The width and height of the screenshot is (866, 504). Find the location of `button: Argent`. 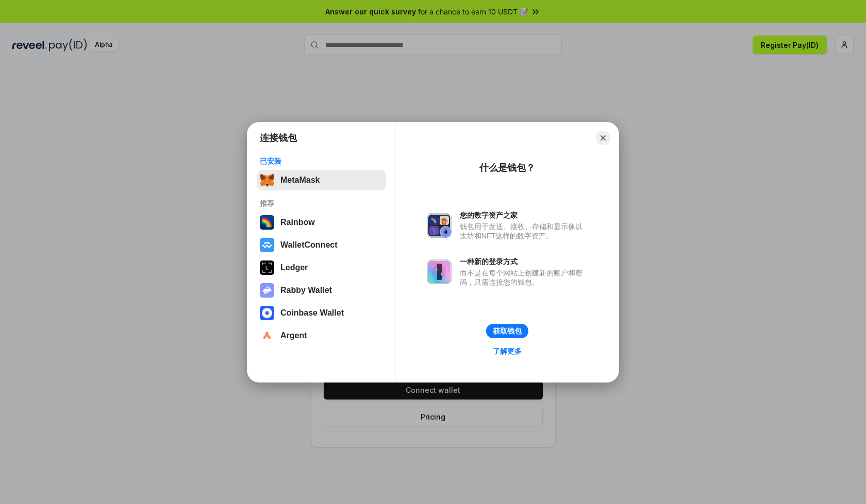

button: Argent is located at coordinates (321, 336).